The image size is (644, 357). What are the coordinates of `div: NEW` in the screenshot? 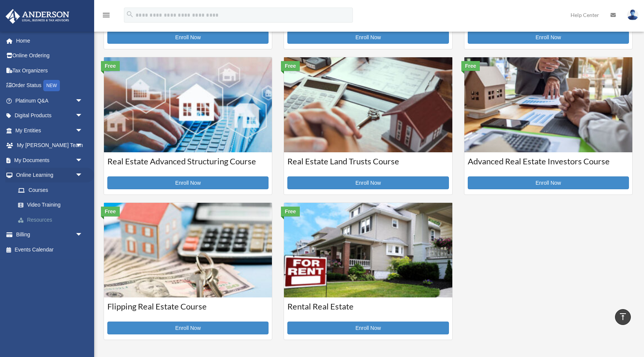 It's located at (52, 85).